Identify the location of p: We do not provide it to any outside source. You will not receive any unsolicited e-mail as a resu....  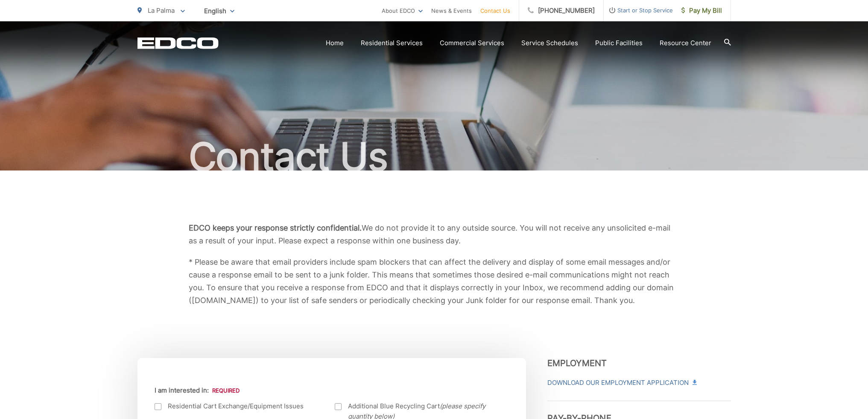
(434, 234).